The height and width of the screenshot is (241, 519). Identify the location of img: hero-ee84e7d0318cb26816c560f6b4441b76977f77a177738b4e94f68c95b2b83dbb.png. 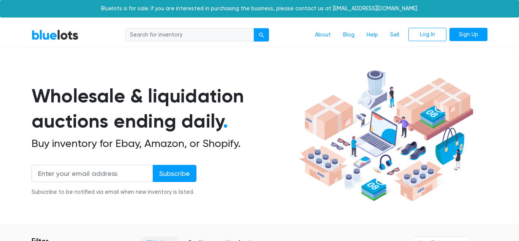
(386, 136).